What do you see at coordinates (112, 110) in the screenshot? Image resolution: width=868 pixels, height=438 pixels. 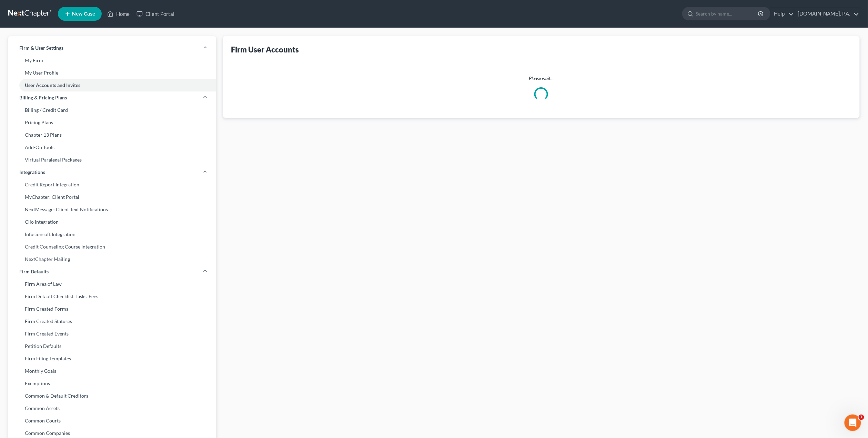 I see `a: Billing / Credit Card` at bounding box center [112, 110].